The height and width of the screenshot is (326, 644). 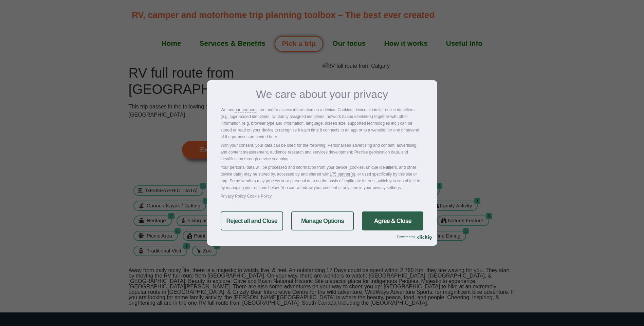 What do you see at coordinates (322, 178) in the screenshot?
I see `p: Your personal data will be processed and information from your device (cookies, unique identifier...` at bounding box center [322, 178].